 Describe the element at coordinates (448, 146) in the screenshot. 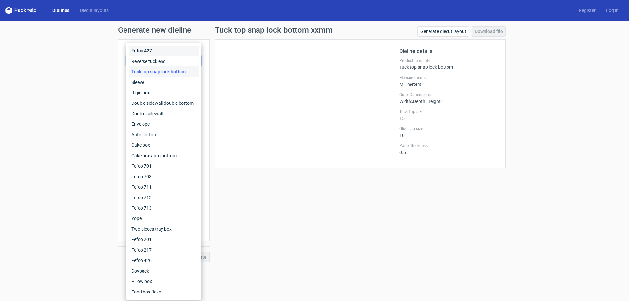

I see `label: Paper thickness` at that location.